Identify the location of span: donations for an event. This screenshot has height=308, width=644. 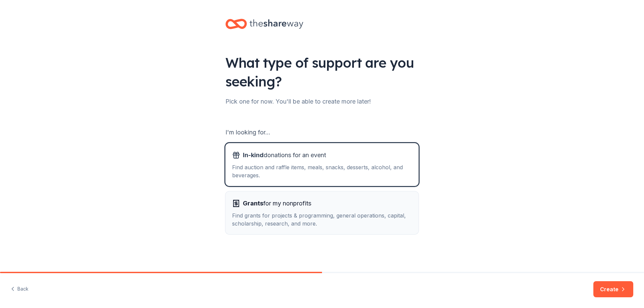
(284, 155).